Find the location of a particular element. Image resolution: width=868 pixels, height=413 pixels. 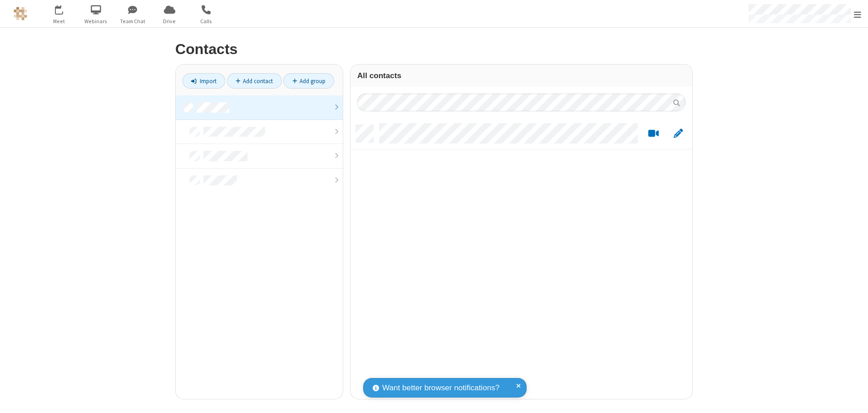

div: 4 is located at coordinates (64, 8).